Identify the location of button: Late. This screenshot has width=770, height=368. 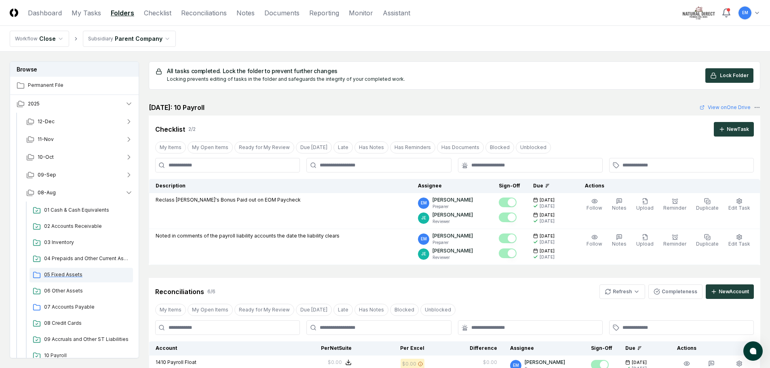
(343, 148).